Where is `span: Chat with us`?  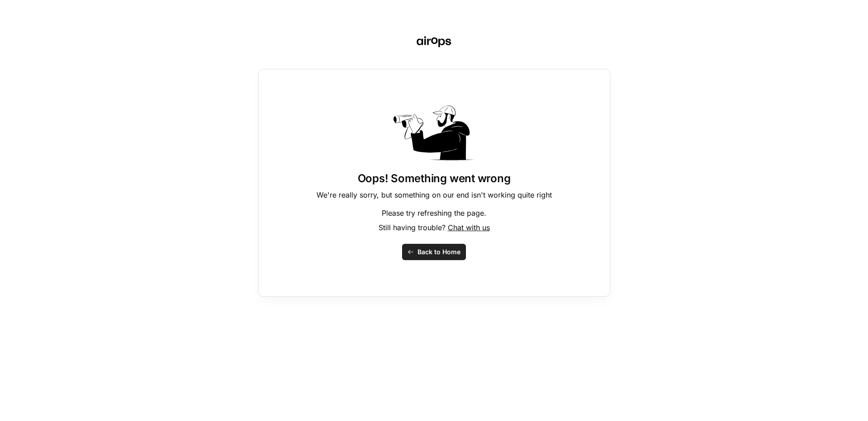
span: Chat with us is located at coordinates (469, 227).